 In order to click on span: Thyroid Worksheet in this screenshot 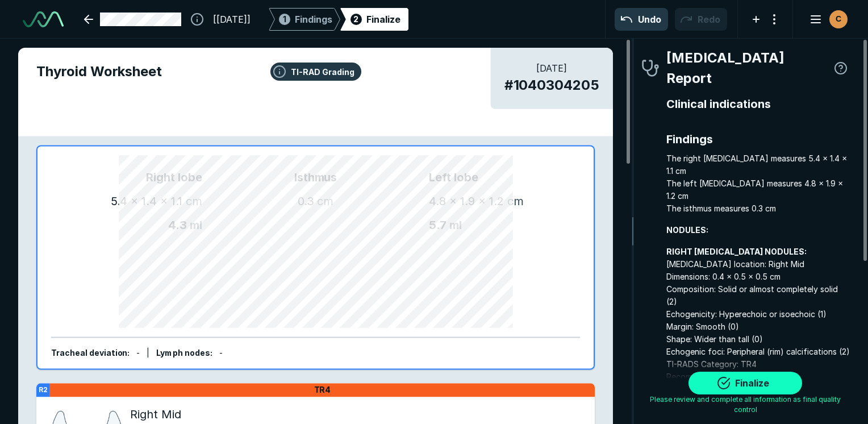, I will do `click(315, 72)`.